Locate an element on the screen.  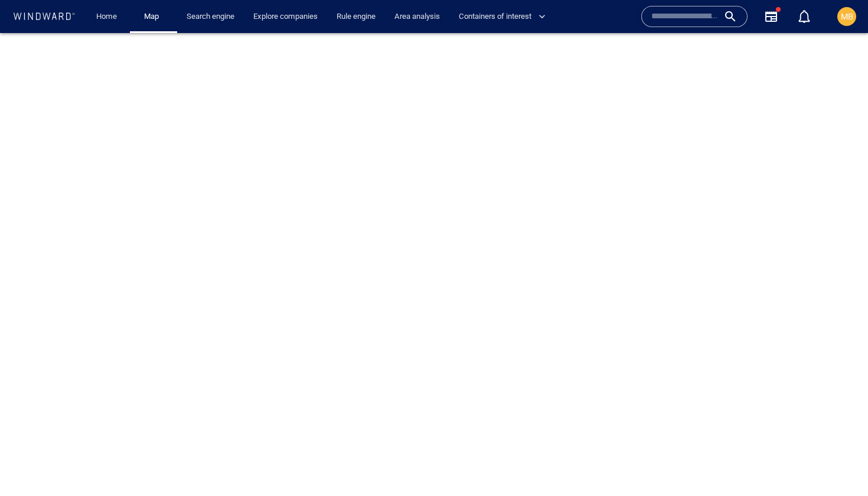
a: Map is located at coordinates (153, 16).